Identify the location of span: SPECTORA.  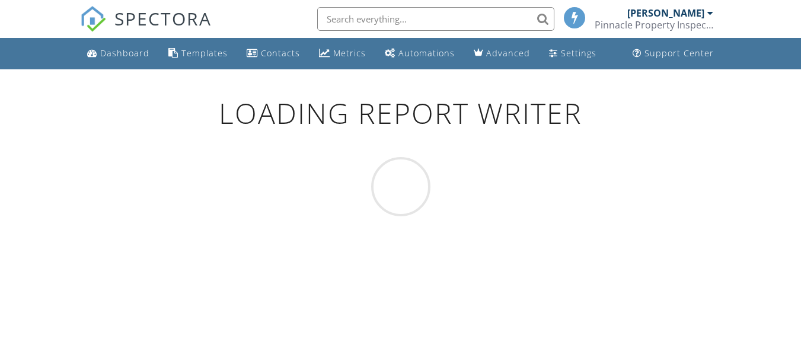
(163, 18).